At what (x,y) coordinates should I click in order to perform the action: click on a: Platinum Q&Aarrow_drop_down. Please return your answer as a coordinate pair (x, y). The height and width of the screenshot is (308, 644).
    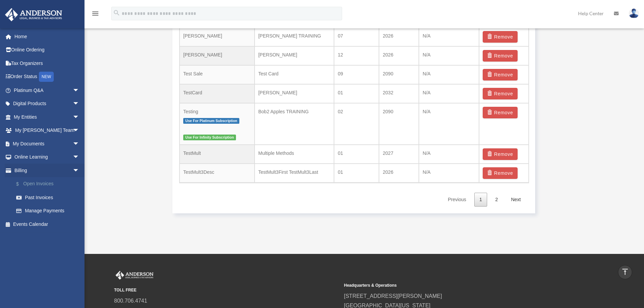
    Looking at the image, I should click on (47, 90).